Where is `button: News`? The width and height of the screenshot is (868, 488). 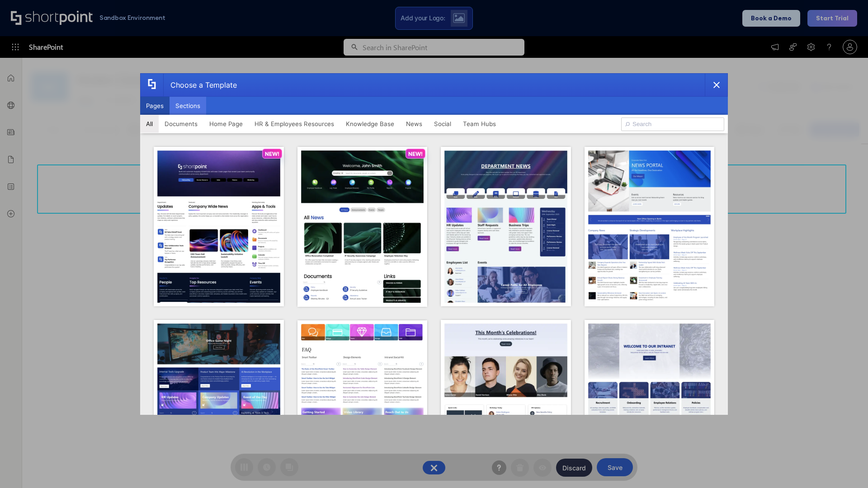 button: News is located at coordinates (415, 124).